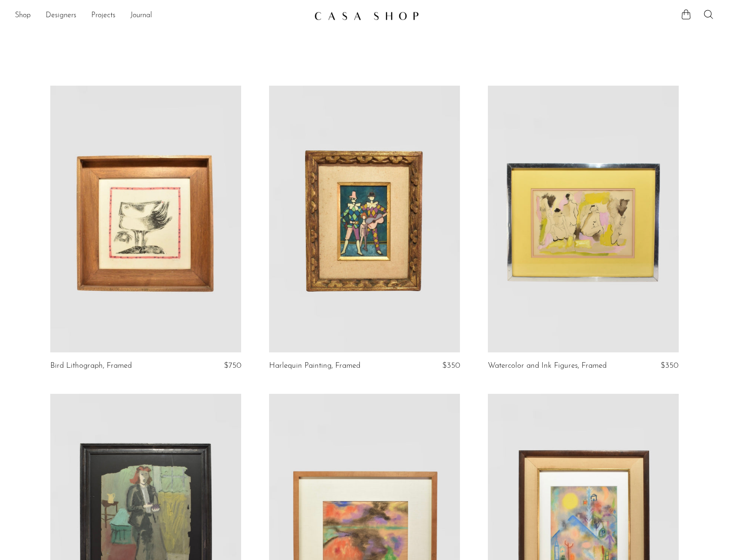  I want to click on a: Journal, so click(141, 16).